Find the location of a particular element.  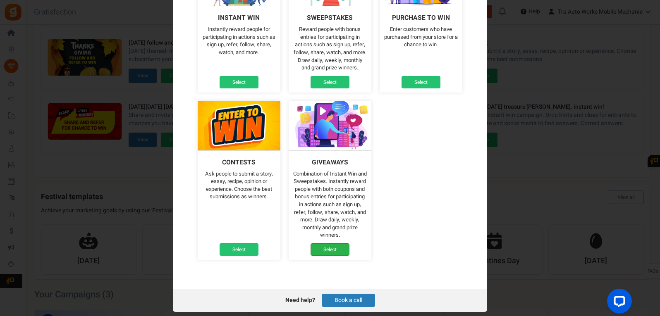

p: Ask people to submit a story, essay, recipe, opinion or experience. Choose the best submissions a... is located at coordinates (239, 186).